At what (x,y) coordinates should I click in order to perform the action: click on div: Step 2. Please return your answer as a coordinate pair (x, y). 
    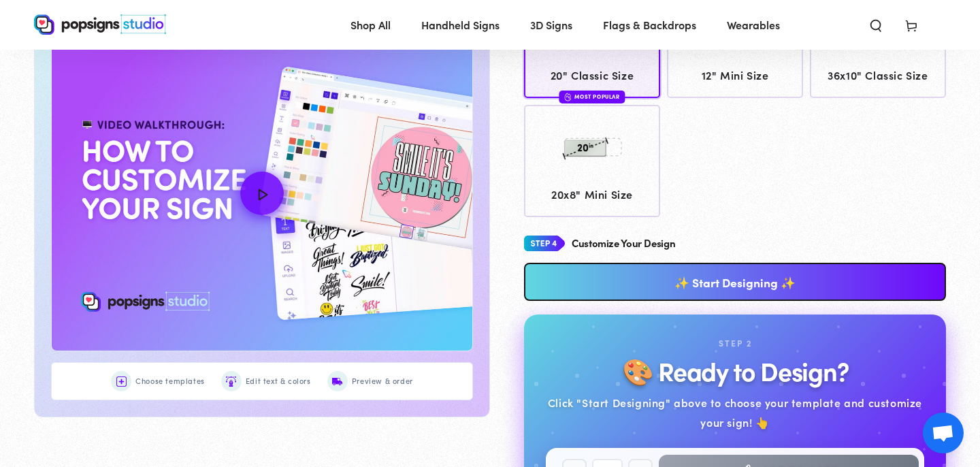
    Looking at the image, I should click on (735, 343).